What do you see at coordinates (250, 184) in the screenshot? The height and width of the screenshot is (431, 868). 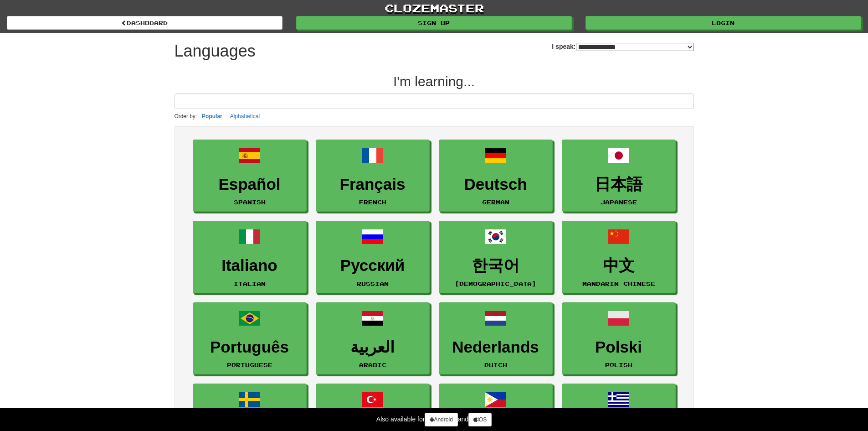 I see `h3: Español` at bounding box center [250, 184].